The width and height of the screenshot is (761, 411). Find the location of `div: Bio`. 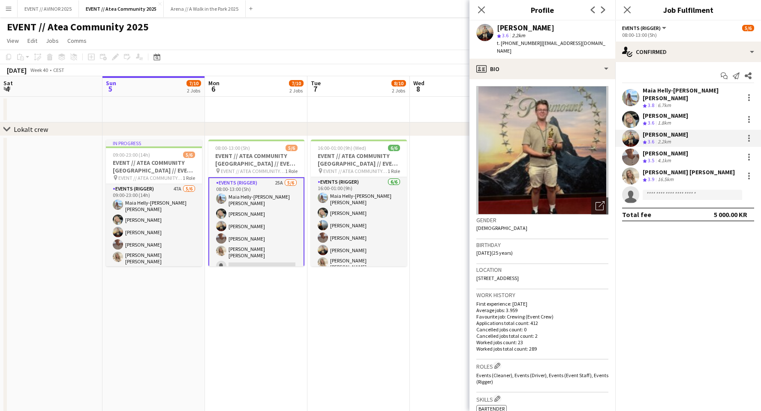

div: Bio is located at coordinates (542, 69).